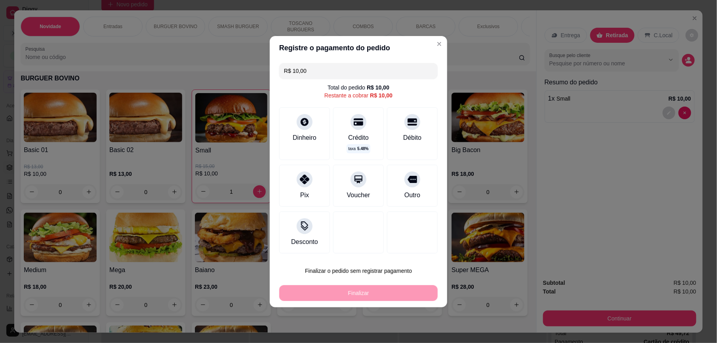 The image size is (717, 343). I want to click on header: Registre o pagamento do pedido, so click(358, 48).